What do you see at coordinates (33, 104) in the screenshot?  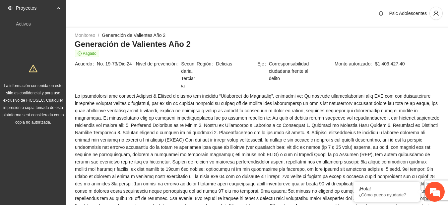 I see `span: La información contenida en este sitio es confidencial y para uso exclusivo de FICOSEC. Cualquier...` at bounding box center [33, 104].